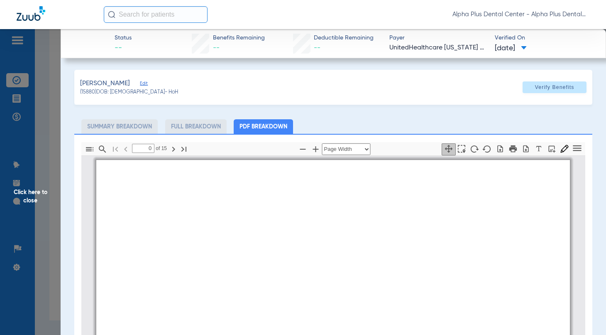 This screenshot has height=335, width=606. What do you see at coordinates (513, 151) in the screenshot?
I see `pdf-shy-button: Print` at bounding box center [513, 151].